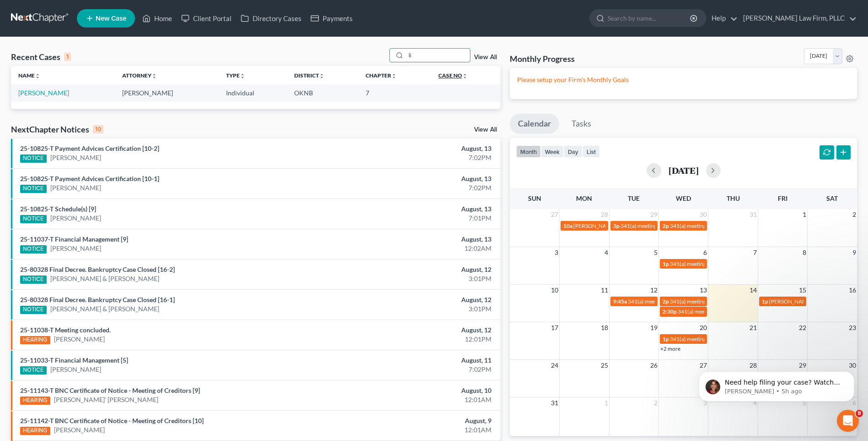 Image resolution: width=868 pixels, height=441 pixels. I want to click on span: Mon, so click(584, 198).